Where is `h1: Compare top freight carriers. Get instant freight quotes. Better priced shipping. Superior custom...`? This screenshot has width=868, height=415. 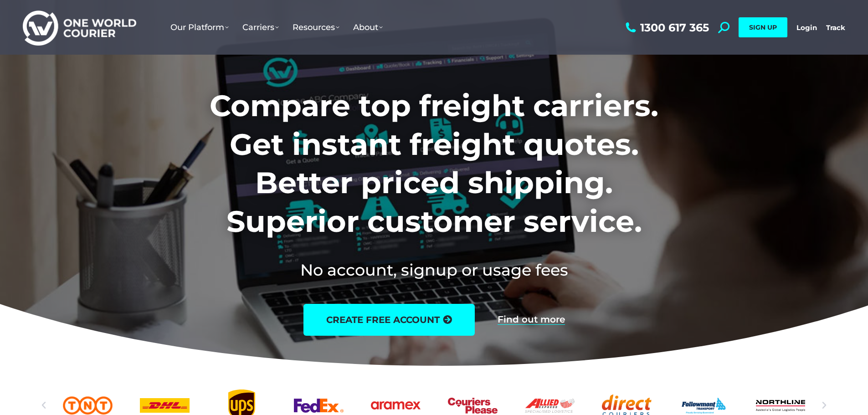 h1: Compare top freight carriers. Get instant freight quotes. Better priced shipping. Superior custom... is located at coordinates (434, 163).